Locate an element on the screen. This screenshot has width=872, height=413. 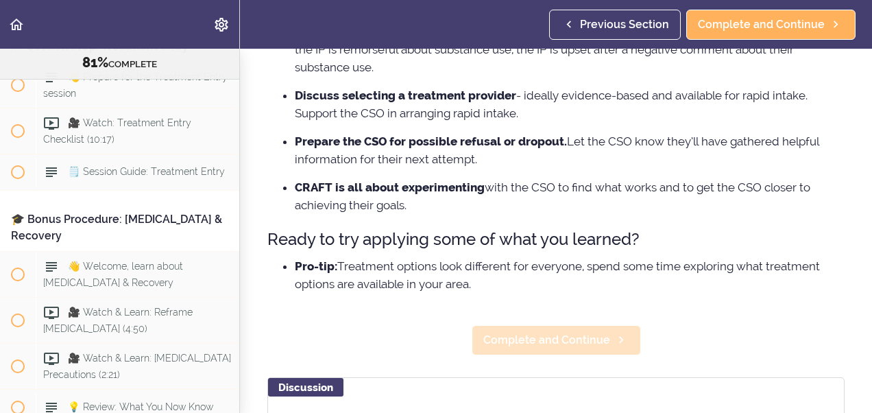
li: - ideally evidence-based and available for rapid intake. Support the CSO in arranging rapid intake. is located at coordinates (570, 104).